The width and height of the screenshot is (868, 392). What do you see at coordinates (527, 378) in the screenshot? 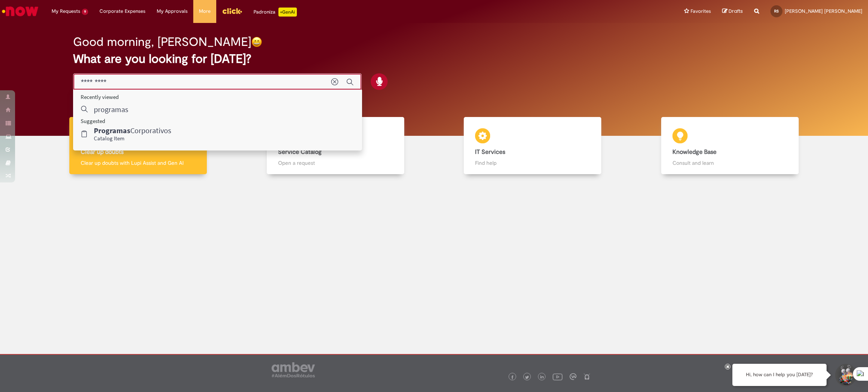
I see `img: logo_footer_twitter.png` at bounding box center [527, 378].